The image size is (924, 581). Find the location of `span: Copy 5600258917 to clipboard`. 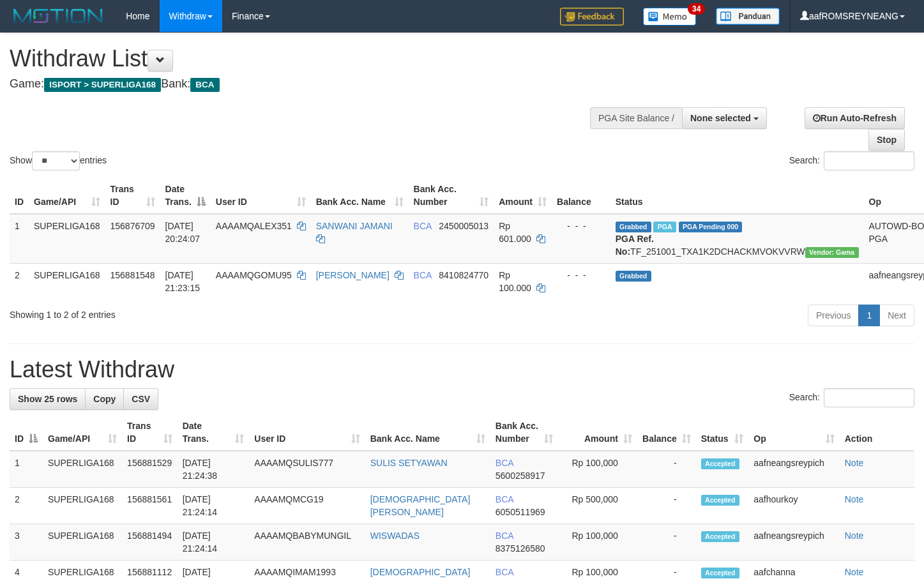

span: Copy 5600258917 to clipboard is located at coordinates (520, 475).